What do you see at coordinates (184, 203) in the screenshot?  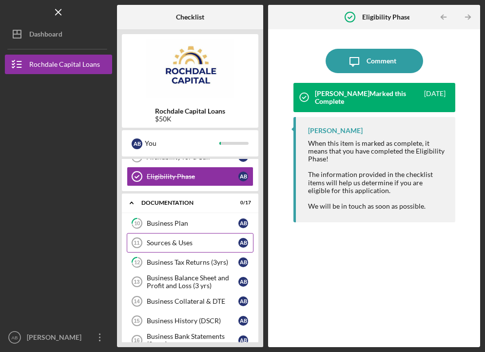 I see `div: Documentation` at bounding box center [184, 203].